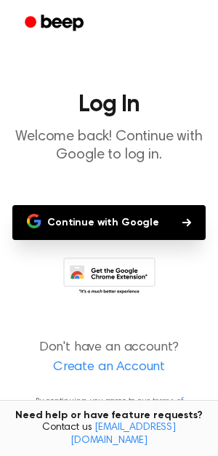  What do you see at coordinates (55, 23) in the screenshot?
I see `a: Beep` at bounding box center [55, 23].